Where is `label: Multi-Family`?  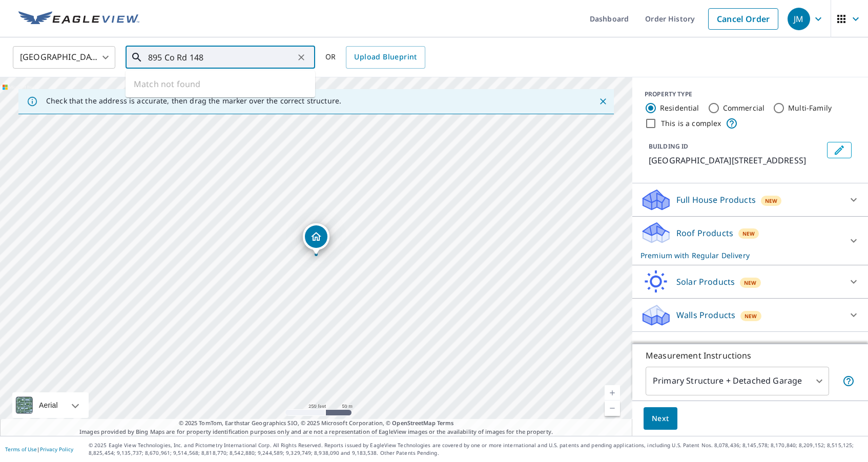
label: Multi-Family is located at coordinates (810, 108).